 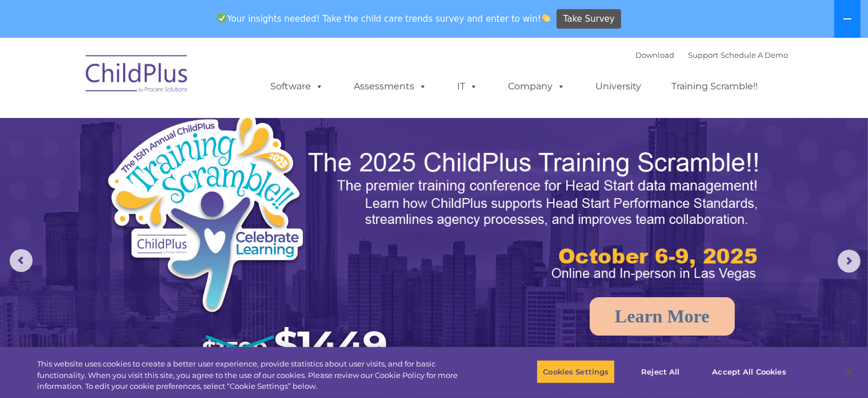 I want to click on span: Take Survey, so click(x=590, y=19).